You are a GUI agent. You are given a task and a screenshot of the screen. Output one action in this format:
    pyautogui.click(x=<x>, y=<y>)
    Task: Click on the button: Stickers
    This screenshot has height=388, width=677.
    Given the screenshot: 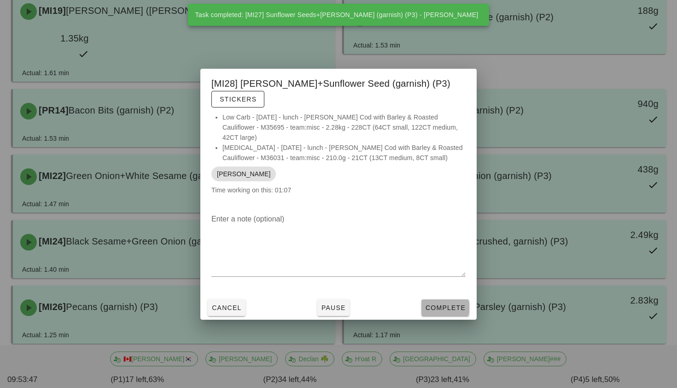 What is the action you would take?
    pyautogui.click(x=238, y=99)
    